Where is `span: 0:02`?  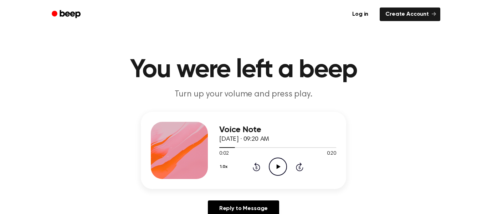
span: 0:02 is located at coordinates (224, 153).